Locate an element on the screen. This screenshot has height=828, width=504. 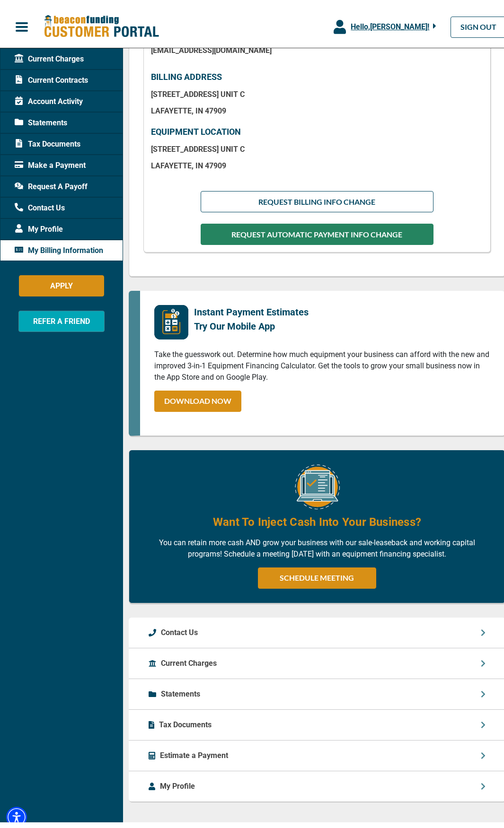
div: Accessibility Menu is located at coordinates (17, 811).